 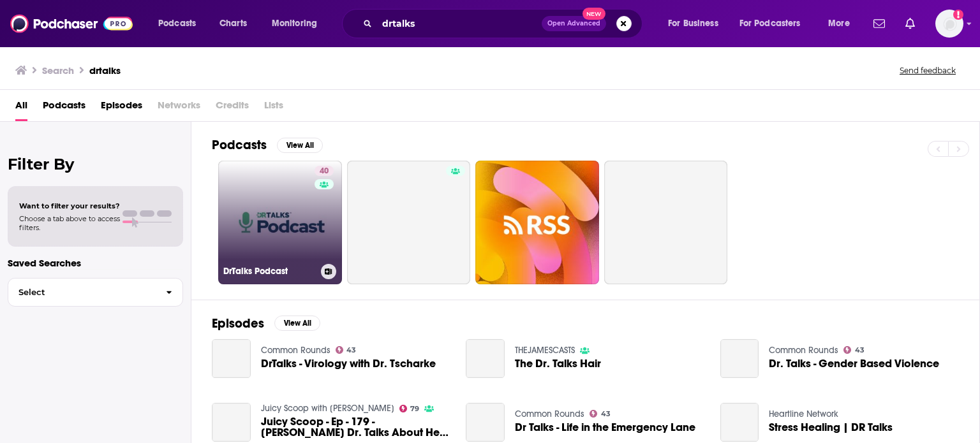 I want to click on a: Heartline Network, so click(x=804, y=414).